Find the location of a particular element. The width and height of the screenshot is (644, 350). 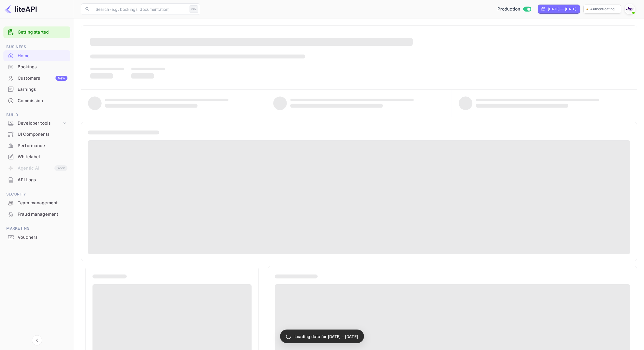

a: Performance is located at coordinates (37, 146).